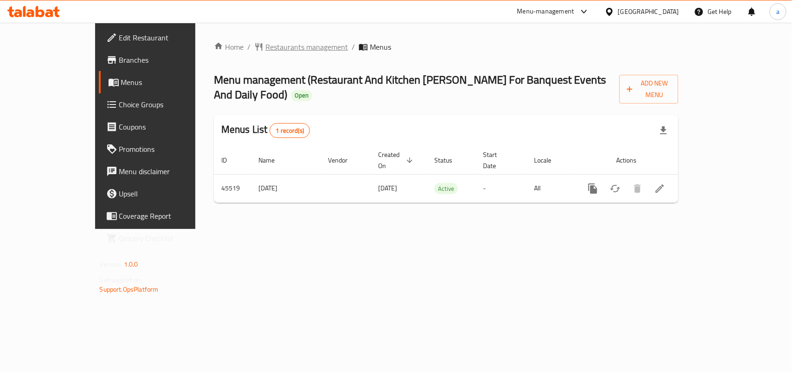  Describe the element at coordinates (169, 149) in the screenshot. I see `span: Promotions` at that location.